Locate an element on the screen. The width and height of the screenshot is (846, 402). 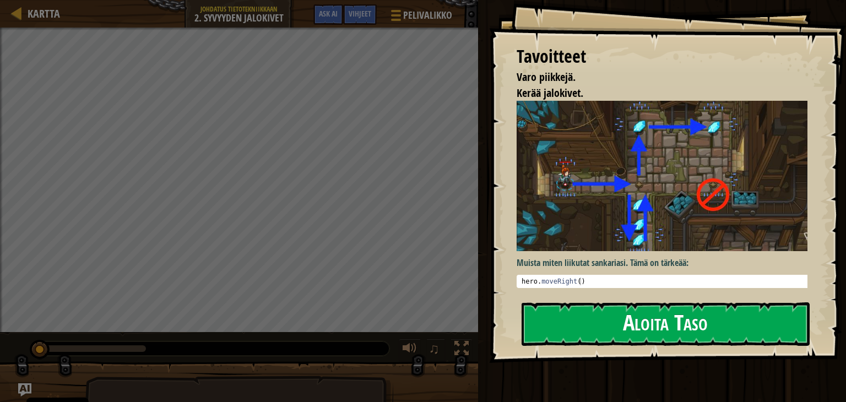
button: Aloita Taso is located at coordinates (665, 324).